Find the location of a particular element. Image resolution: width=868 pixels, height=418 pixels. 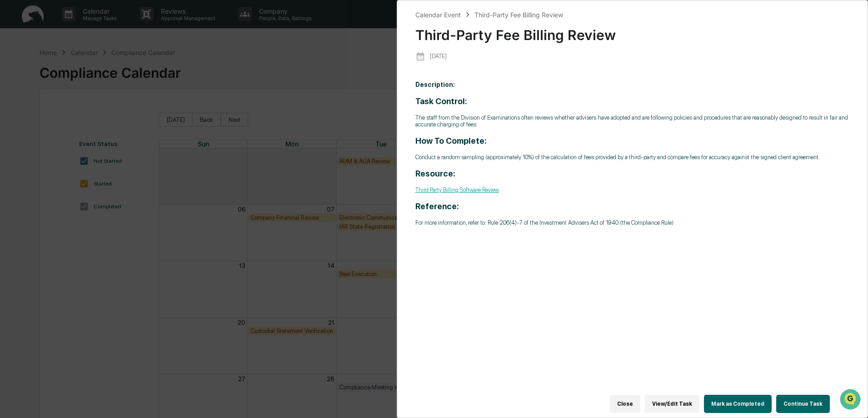

strong: How To Complete: is located at coordinates (451, 141).